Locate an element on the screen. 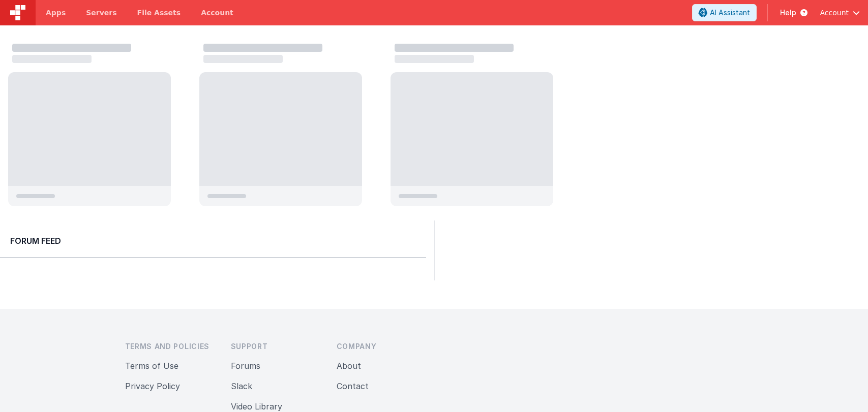 The height and width of the screenshot is (412, 868). button: AI Assistant is located at coordinates (724, 13).